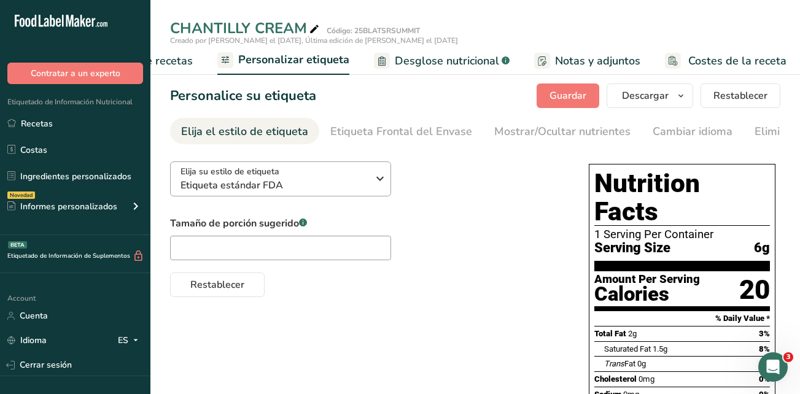 Image resolution: width=800 pixels, height=394 pixels. I want to click on section: % Daily Value *, so click(682, 319).